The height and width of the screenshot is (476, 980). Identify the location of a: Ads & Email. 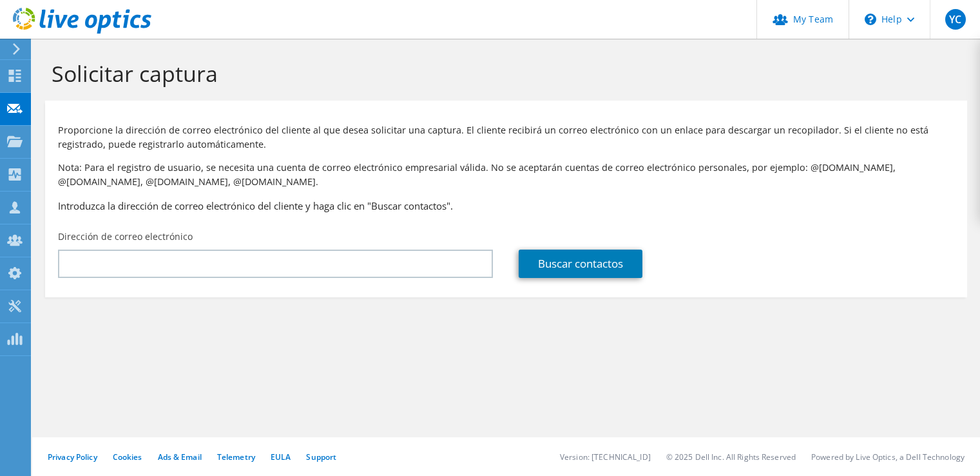
(180, 456).